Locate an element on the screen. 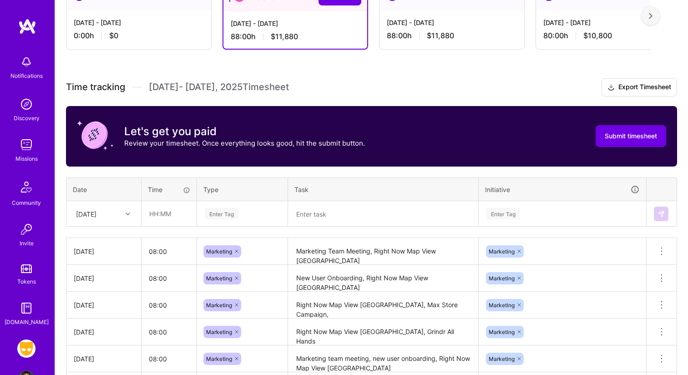 This screenshot has width=688, height=375. span: $0 is located at coordinates (114, 36).